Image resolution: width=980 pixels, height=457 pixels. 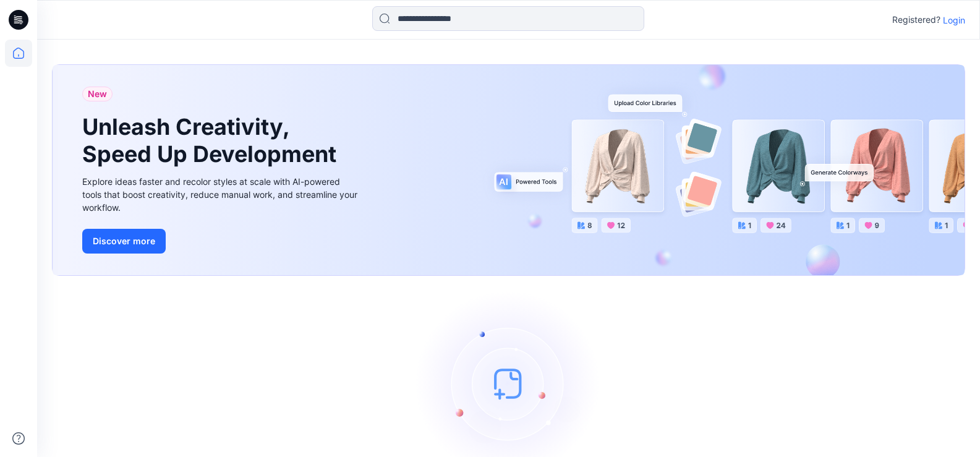 I want to click on button: Discover more, so click(x=124, y=241).